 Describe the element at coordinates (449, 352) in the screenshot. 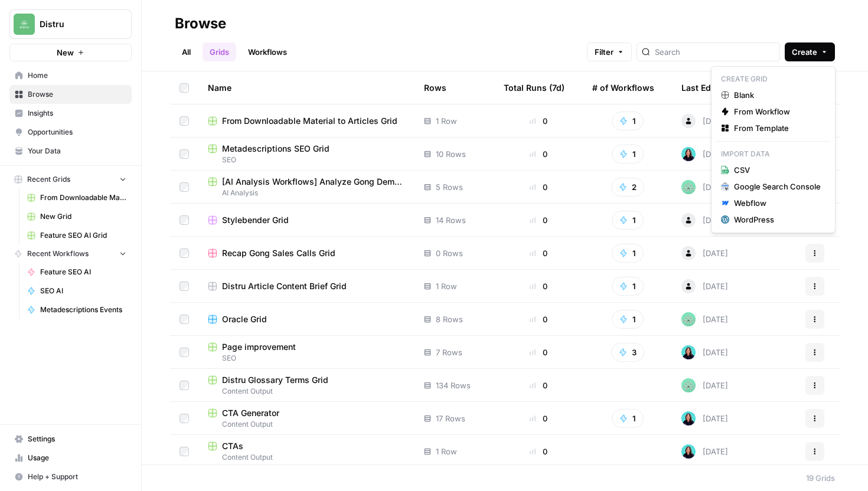

I see `span: 7 Rows` at that location.